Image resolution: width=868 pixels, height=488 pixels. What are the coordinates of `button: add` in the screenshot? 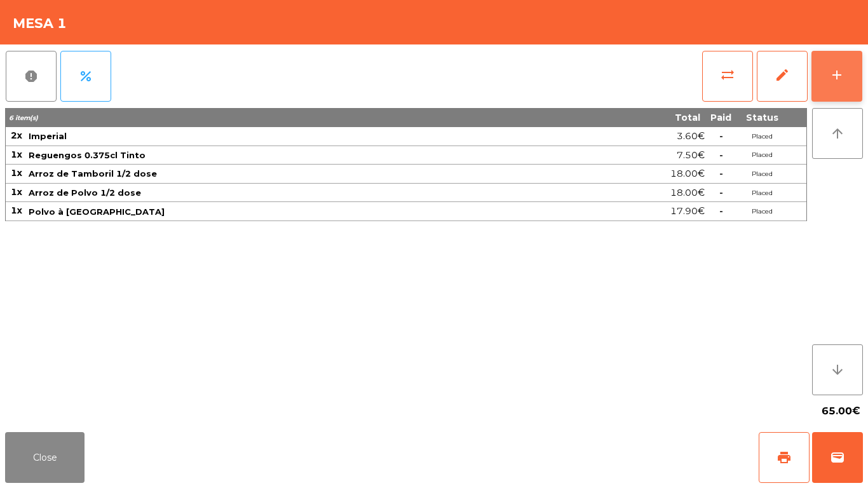 It's located at (837, 76).